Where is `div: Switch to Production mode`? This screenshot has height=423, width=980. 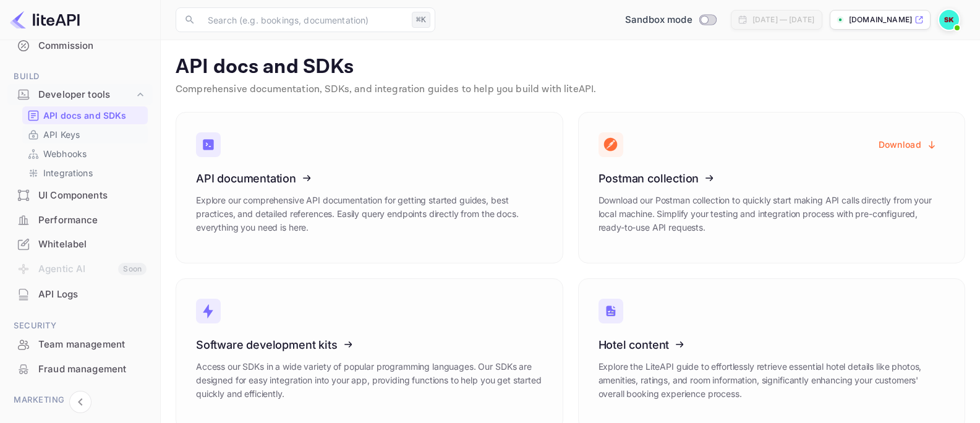
div: Switch to Production mode is located at coordinates (671, 20).